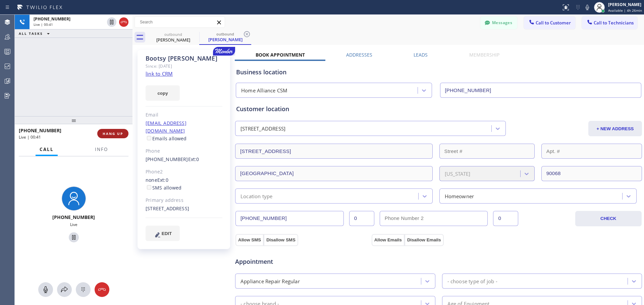 The image size is (644, 305). What do you see at coordinates (359, 55) in the screenshot?
I see `label: Addresses` at bounding box center [359, 55].